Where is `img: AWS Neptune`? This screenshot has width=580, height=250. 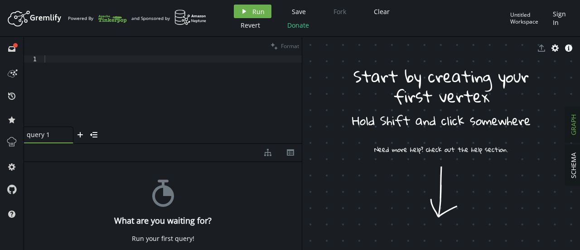 img: AWS Neptune is located at coordinates (190, 17).